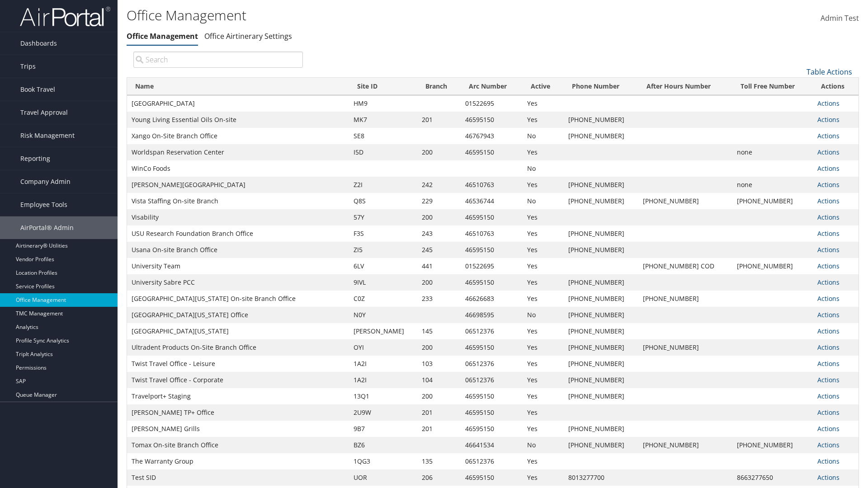  I want to click on th: Site ID: activate to sort column ascending, so click(383, 86).